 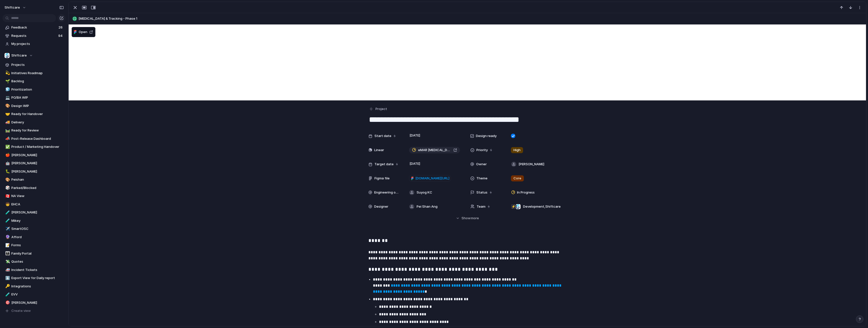 I want to click on span: Theme, so click(x=482, y=178).